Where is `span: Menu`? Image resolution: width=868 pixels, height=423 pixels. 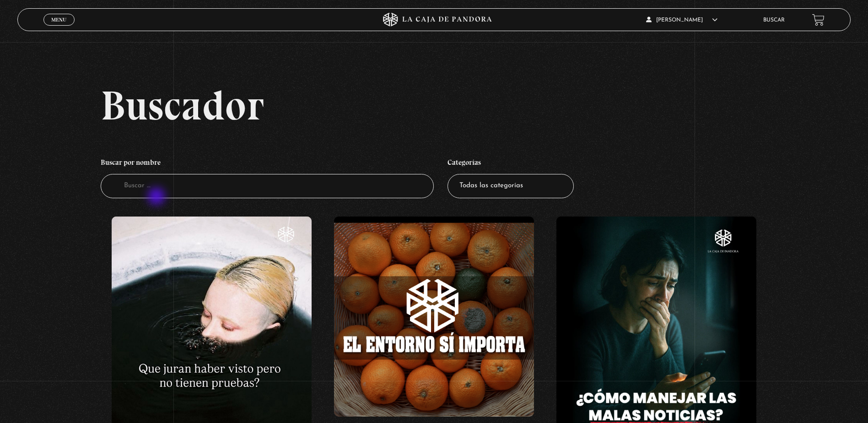
span: Menu is located at coordinates (59, 20).